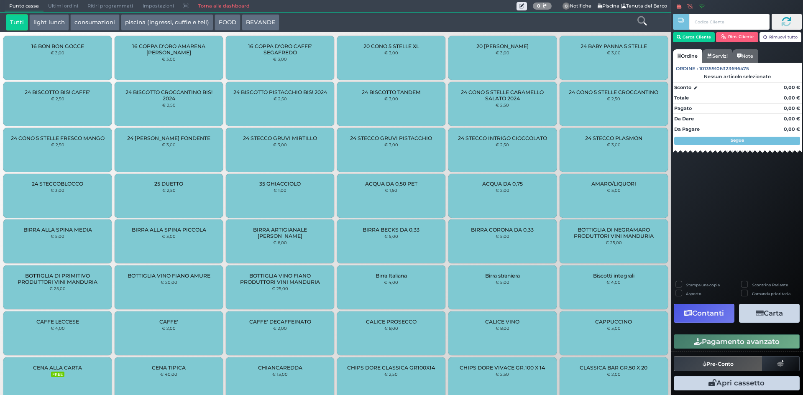 The height and width of the screenshot is (395, 803). I want to click on button: Contanti, so click(704, 313).